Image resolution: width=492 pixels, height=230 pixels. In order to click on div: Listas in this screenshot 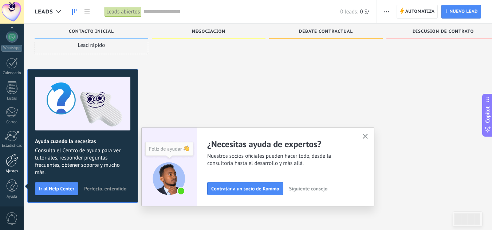, I will do `click(12, 99)`.